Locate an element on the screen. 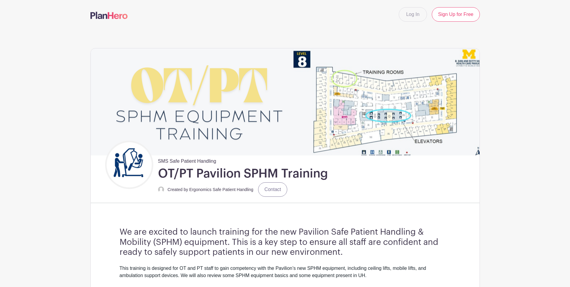  h3: We are excited to launch training for the new Pavilion Safe Patient Handling & Mobility (SPHM) eq... is located at coordinates (285, 242).